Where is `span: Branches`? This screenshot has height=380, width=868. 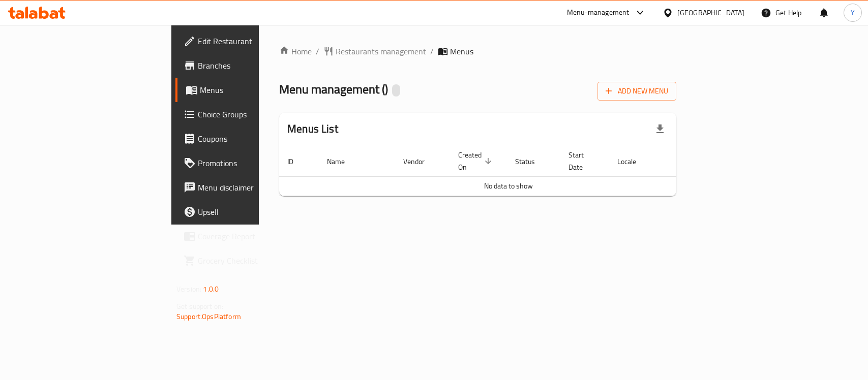 span: Branches is located at coordinates (253, 65).